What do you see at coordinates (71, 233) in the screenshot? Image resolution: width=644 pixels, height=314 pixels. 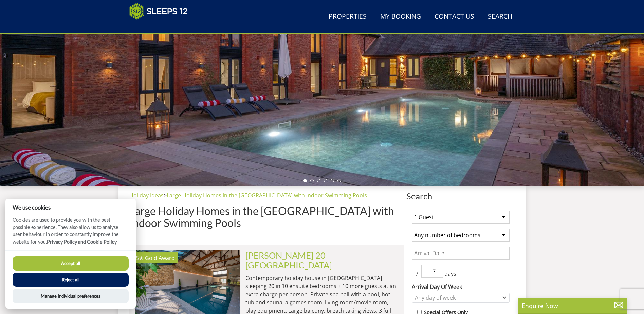 I see `p: Cookies are used to provide you with the best possible experience. They also allow us to analyse ...` at bounding box center [71, 233].